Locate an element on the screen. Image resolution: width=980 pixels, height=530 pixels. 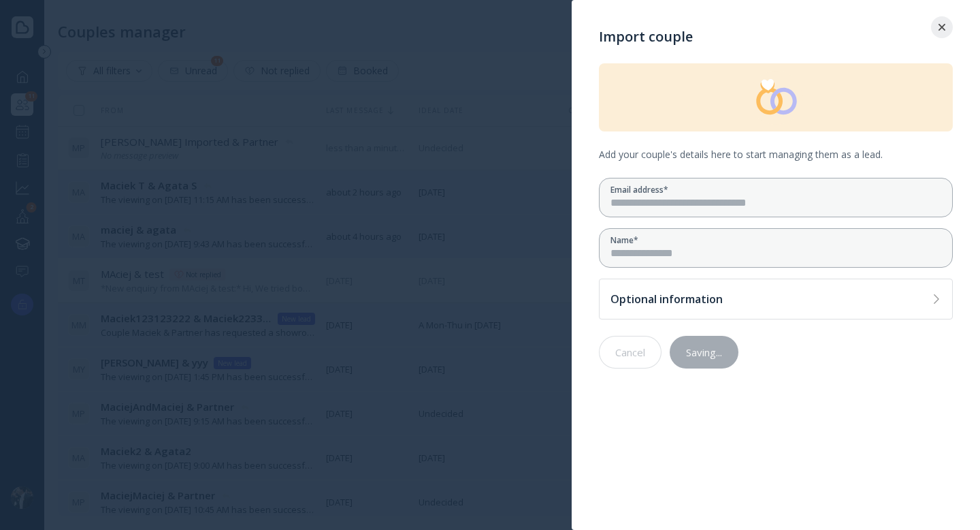
div: Cancel is located at coordinates (630, 352).